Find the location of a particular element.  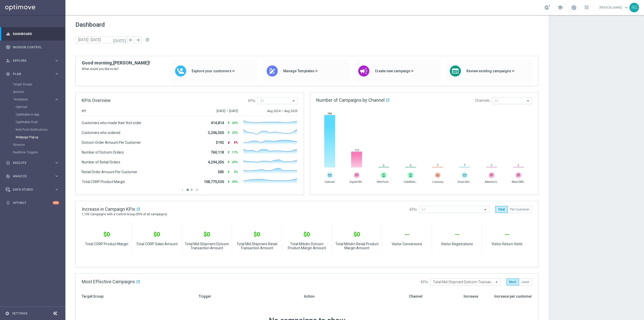

div: Data Studio is located at coordinates (30, 189).